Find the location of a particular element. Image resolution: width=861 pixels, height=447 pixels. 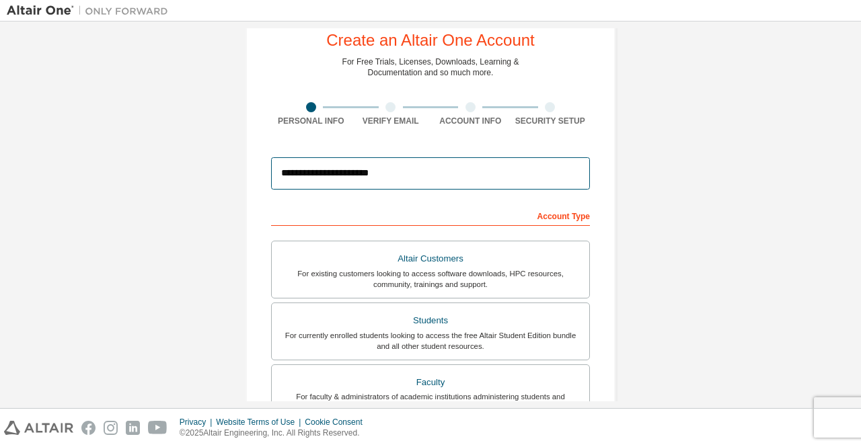

div: Students is located at coordinates (430, 321).